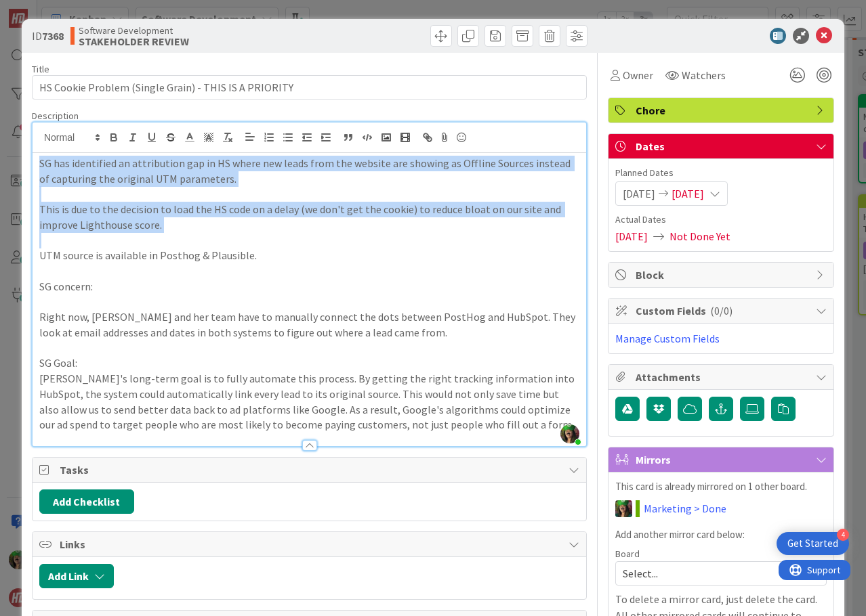 The height and width of the screenshot is (616, 866). What do you see at coordinates (812, 544) in the screenshot?
I see `div: Open Get Started checklist, remaining modules: 4` at bounding box center [812, 544].